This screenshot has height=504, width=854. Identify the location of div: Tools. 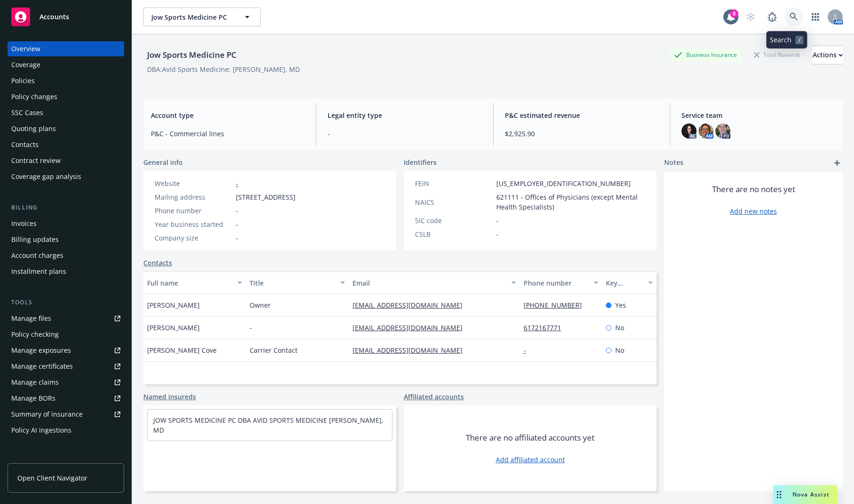
(66, 302).